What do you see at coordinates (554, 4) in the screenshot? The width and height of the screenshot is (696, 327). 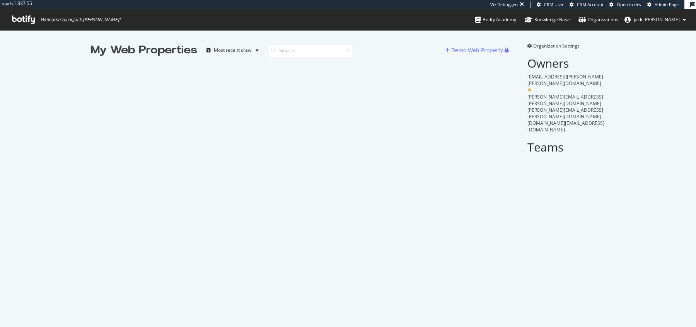 I see `span: CRM User` at bounding box center [554, 4].